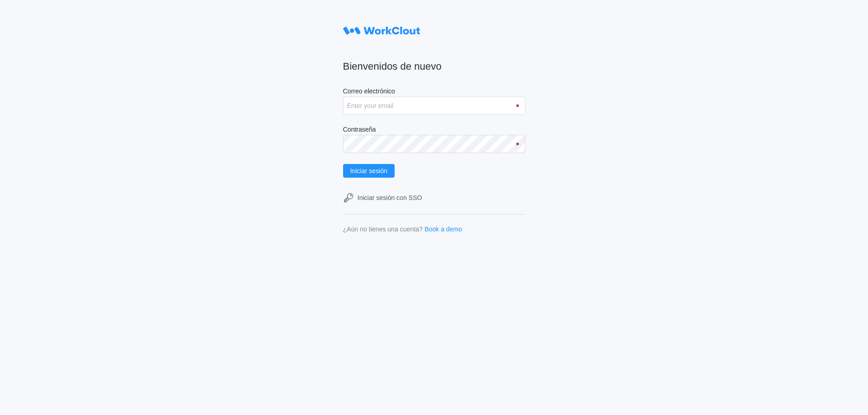  I want to click on h2: Bienvenidos de nuevo, so click(434, 67).